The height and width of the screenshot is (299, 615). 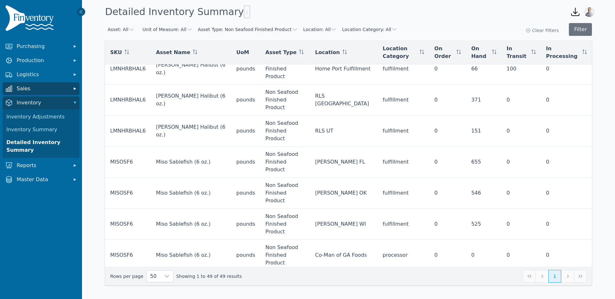 I want to click on span: On Order, so click(x=444, y=53).